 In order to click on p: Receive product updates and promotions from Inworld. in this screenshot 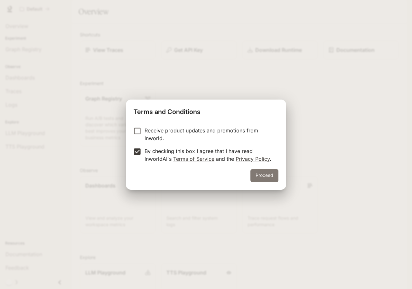, I will do `click(209, 134)`.